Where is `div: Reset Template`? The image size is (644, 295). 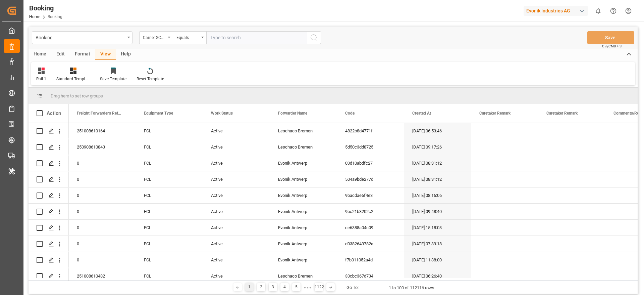 div: Reset Template is located at coordinates (150, 79).